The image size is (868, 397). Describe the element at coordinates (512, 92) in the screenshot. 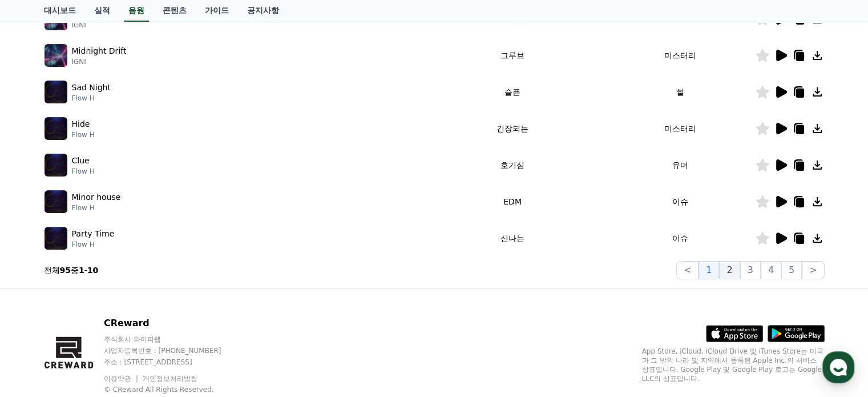

I see `td: 슬픈` at that location.